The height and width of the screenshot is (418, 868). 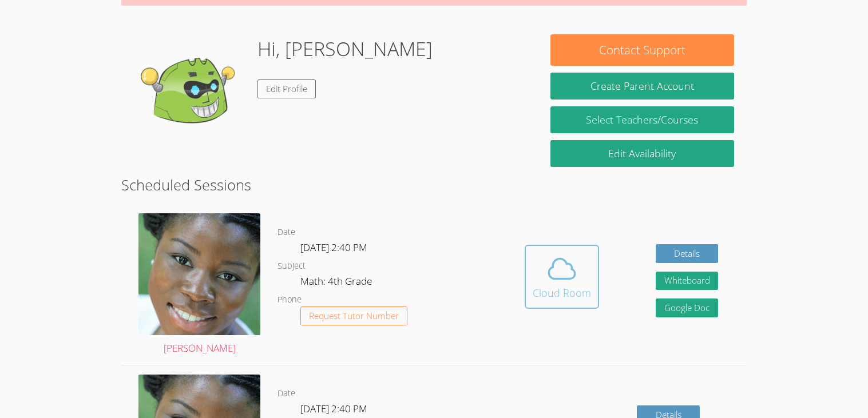 I want to click on button: Contact Support, so click(x=641, y=50).